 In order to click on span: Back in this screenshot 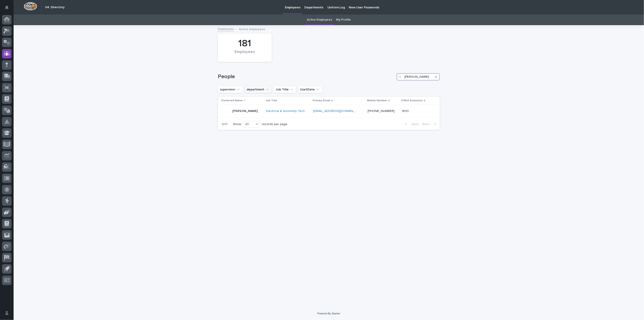, I will do `click(414, 124)`.